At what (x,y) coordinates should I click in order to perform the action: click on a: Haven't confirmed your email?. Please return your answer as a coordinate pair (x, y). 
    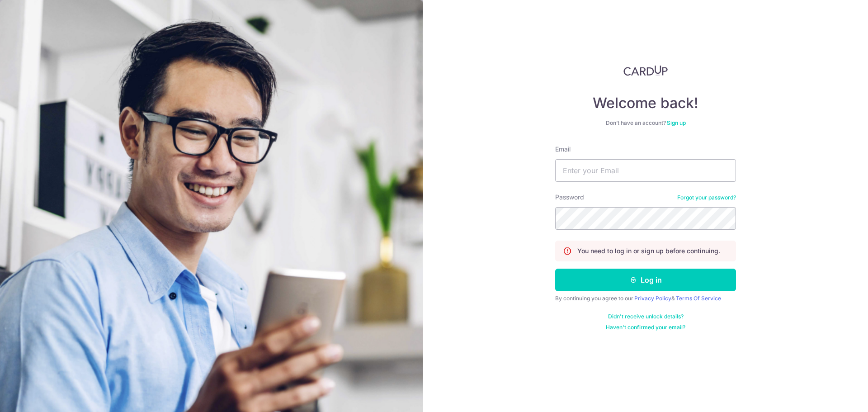
    Looking at the image, I should click on (646, 328).